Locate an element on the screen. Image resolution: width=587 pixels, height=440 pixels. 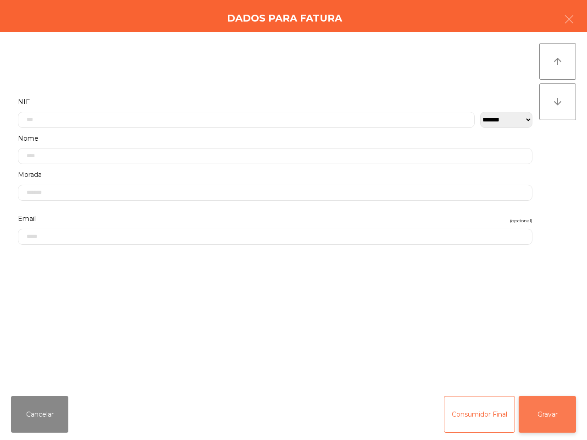
span: Nome is located at coordinates (28, 139).